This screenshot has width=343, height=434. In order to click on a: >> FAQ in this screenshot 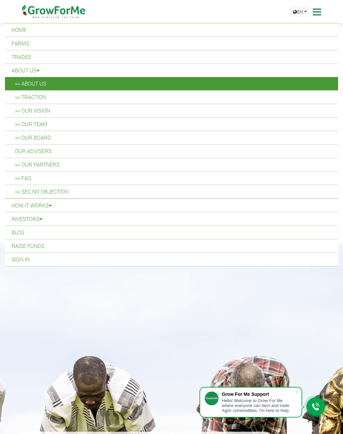, I will do `click(171, 178)`.